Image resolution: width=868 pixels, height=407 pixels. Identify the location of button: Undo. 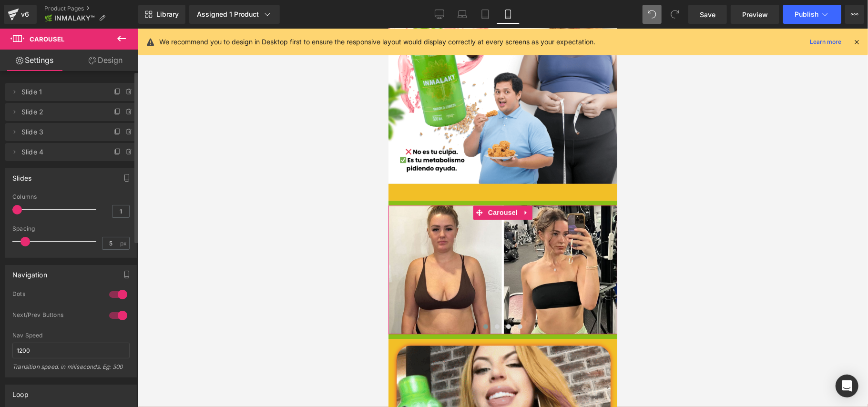
(652, 14).